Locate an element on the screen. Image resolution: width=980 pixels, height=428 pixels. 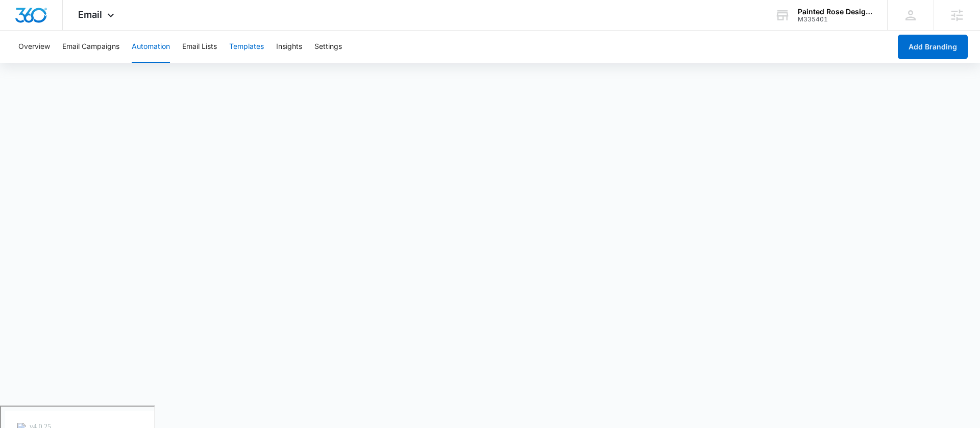
button: Email Campaigns is located at coordinates (91, 47).